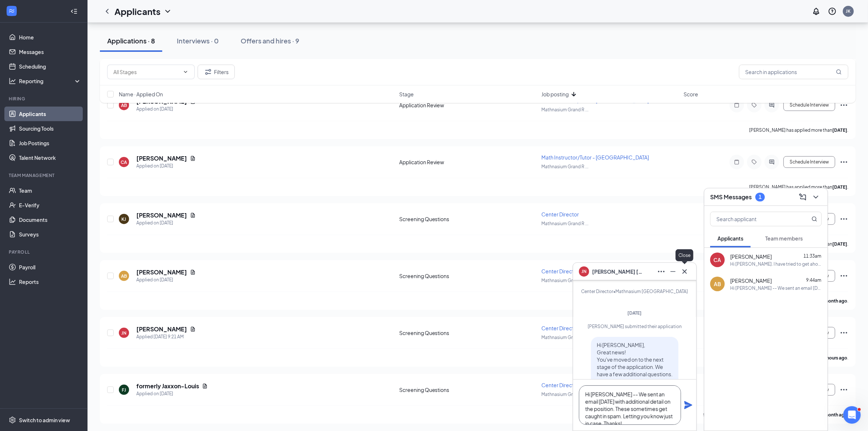  I want to click on svg: ActiveChat, so click(772, 162).